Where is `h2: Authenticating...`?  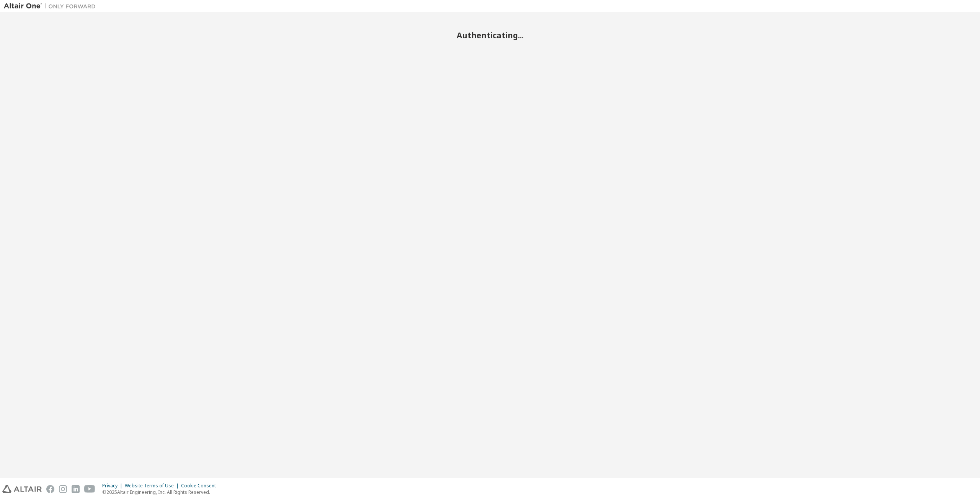
h2: Authenticating... is located at coordinates (490, 35).